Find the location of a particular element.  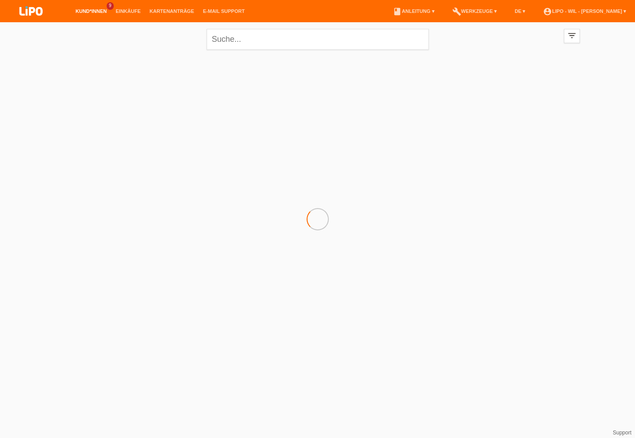

a: Support is located at coordinates (623, 433).